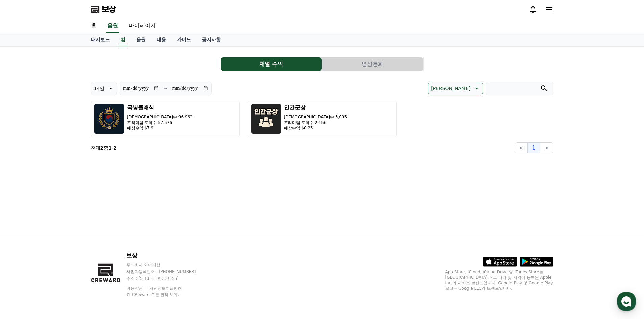 This screenshot has height=319, width=644. Describe the element at coordinates (161, 40) in the screenshot. I see `font: 내용` at that location.